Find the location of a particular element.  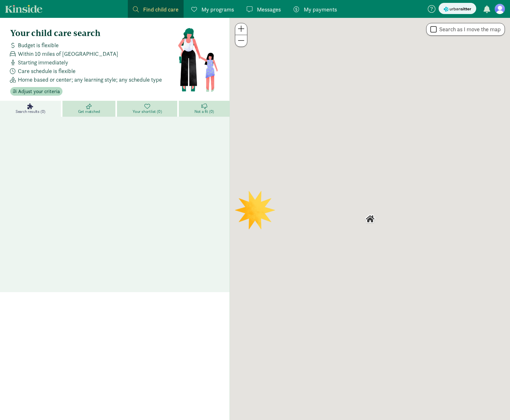

a: Get matched is located at coordinates (90, 109).